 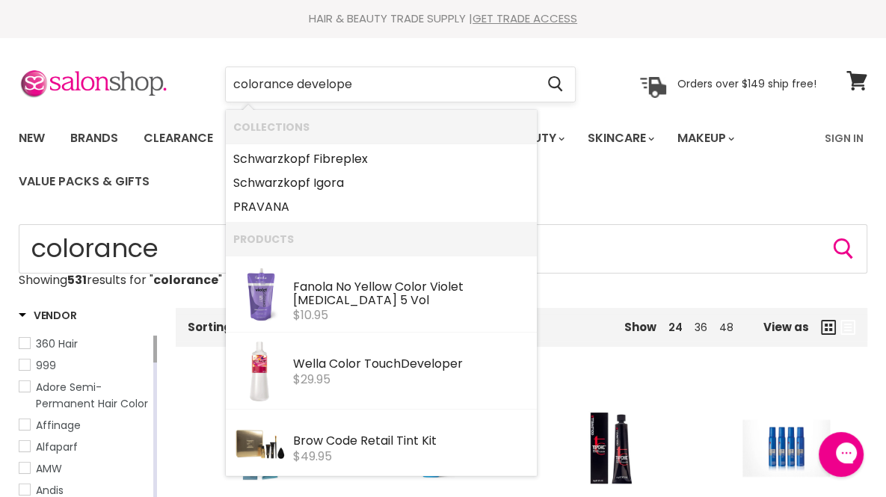 What do you see at coordinates (31, 138) in the screenshot?
I see `a: New` at bounding box center [31, 138].